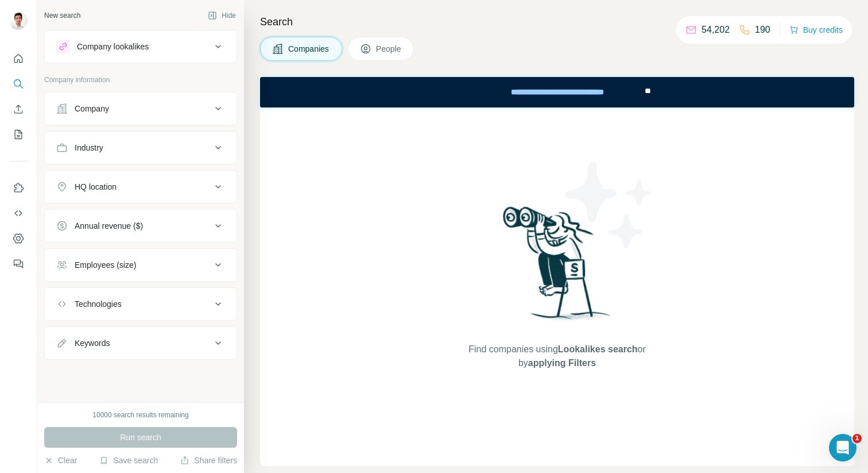 The image size is (868, 473). Describe the element at coordinates (389, 49) in the screenshot. I see `span: People` at that location.